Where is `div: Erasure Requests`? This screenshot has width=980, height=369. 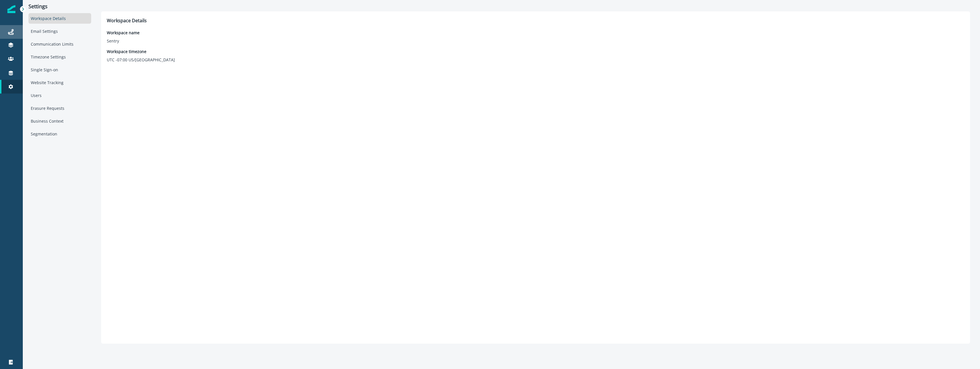
div: Erasure Requests is located at coordinates (60, 108).